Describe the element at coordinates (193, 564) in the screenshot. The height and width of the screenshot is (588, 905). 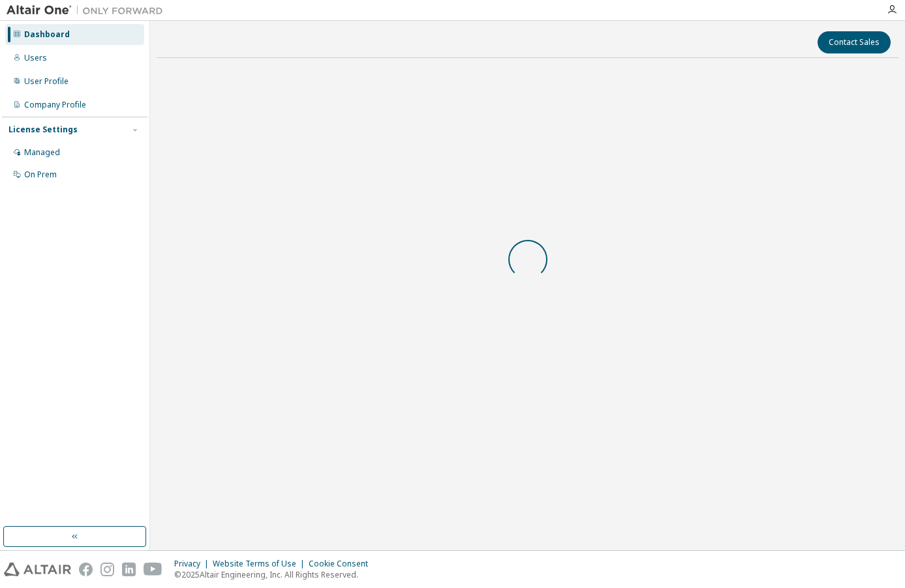
I see `div: Privacy` at that location.